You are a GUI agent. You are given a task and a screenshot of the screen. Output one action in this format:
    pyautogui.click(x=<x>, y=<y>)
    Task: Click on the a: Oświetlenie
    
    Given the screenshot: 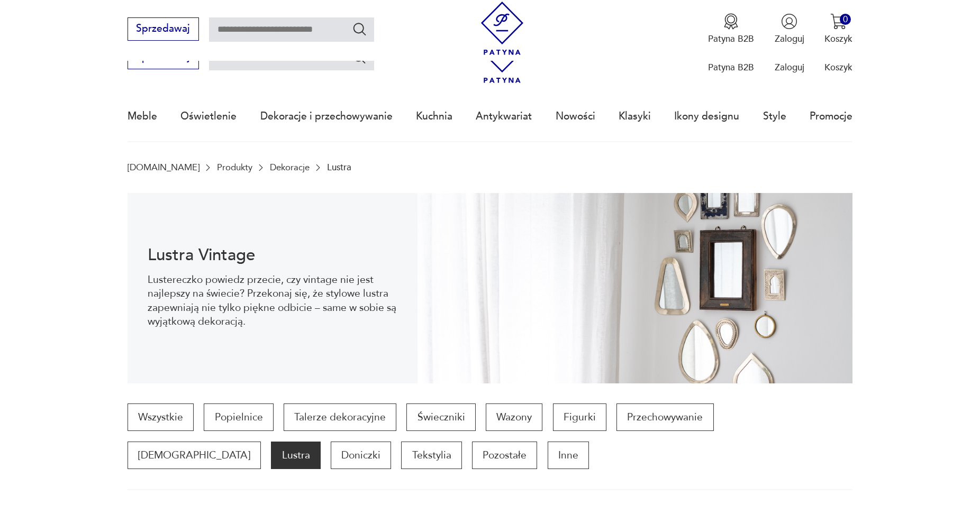 What is the action you would take?
    pyautogui.click(x=209, y=117)
    